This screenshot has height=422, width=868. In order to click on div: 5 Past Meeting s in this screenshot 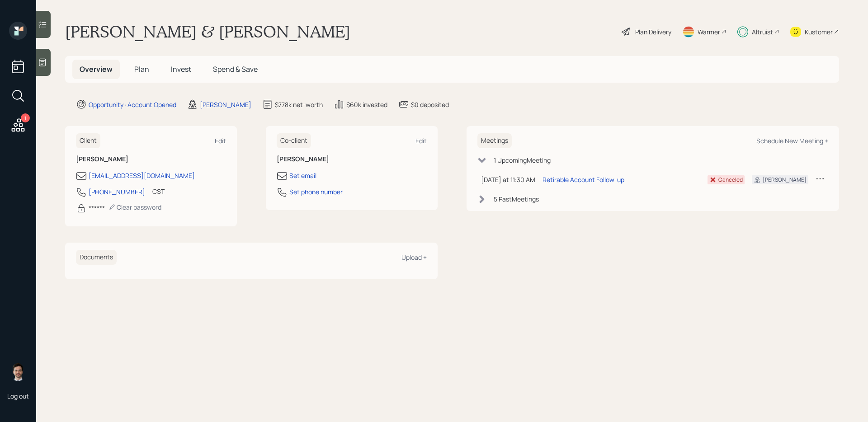, I will do `click(516, 199)`.